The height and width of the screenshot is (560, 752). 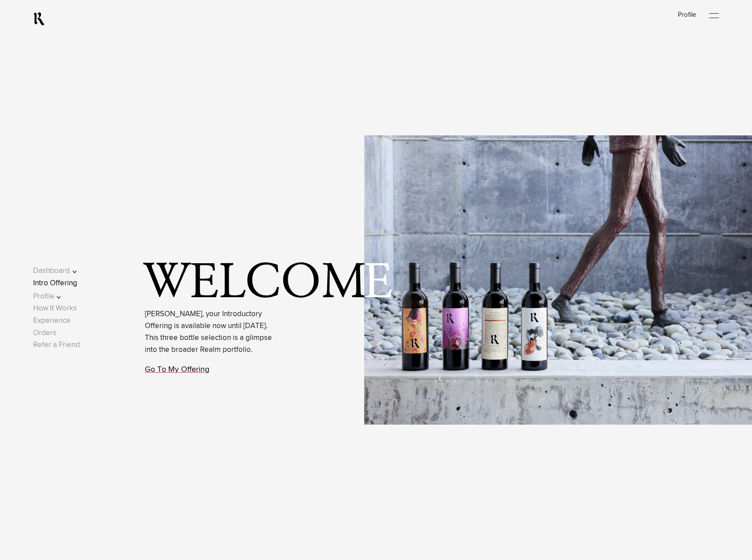 I want to click on a: Orders, so click(x=44, y=333).